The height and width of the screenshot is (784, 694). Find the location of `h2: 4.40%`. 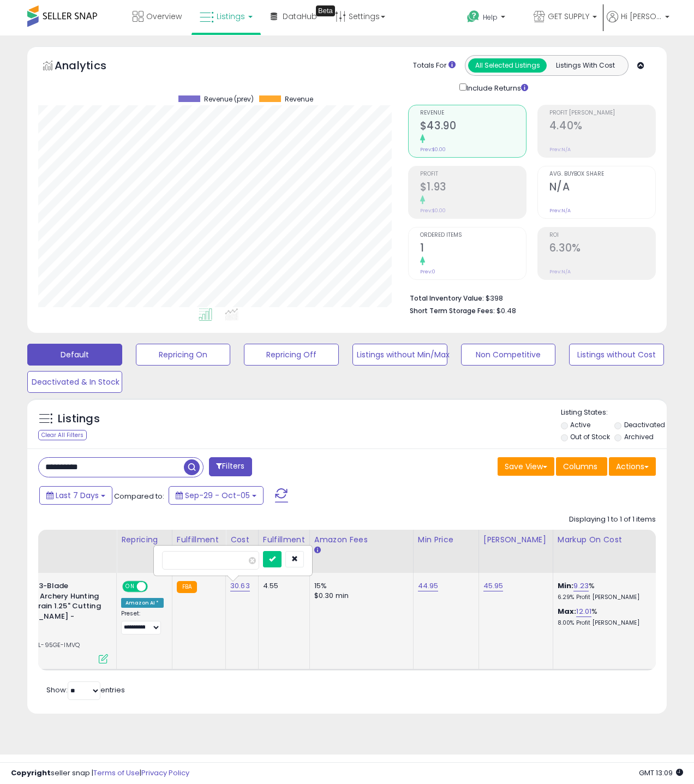

h2: 4.40% is located at coordinates (603, 126).